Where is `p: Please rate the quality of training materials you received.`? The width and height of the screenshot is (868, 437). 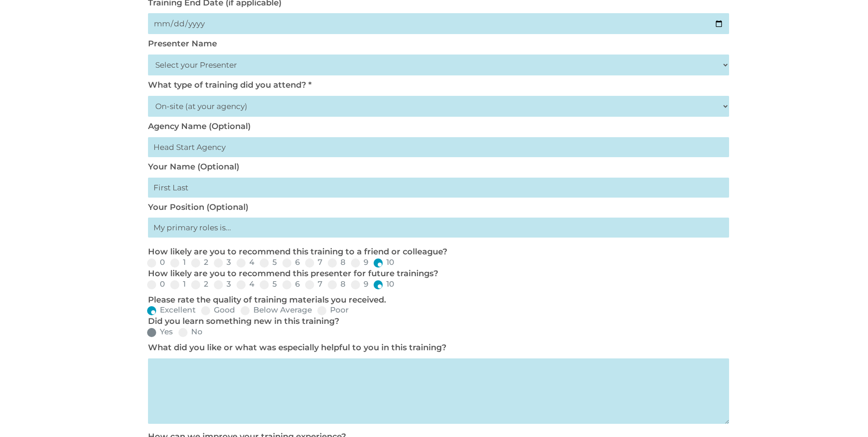 p: Please rate the quality of training materials you received. is located at coordinates (436, 300).